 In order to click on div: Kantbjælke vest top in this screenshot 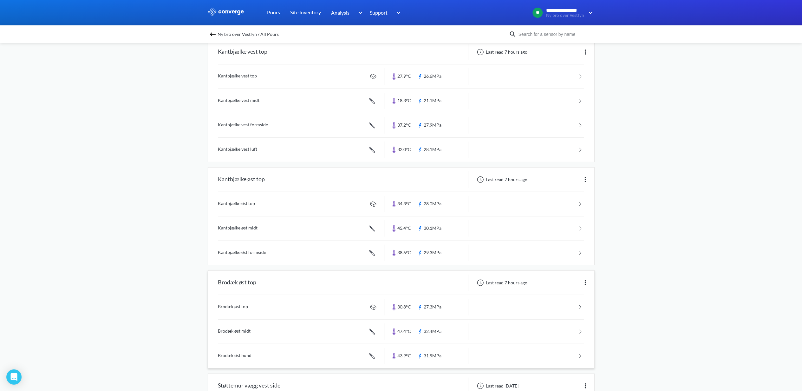, I will do `click(243, 52)`.